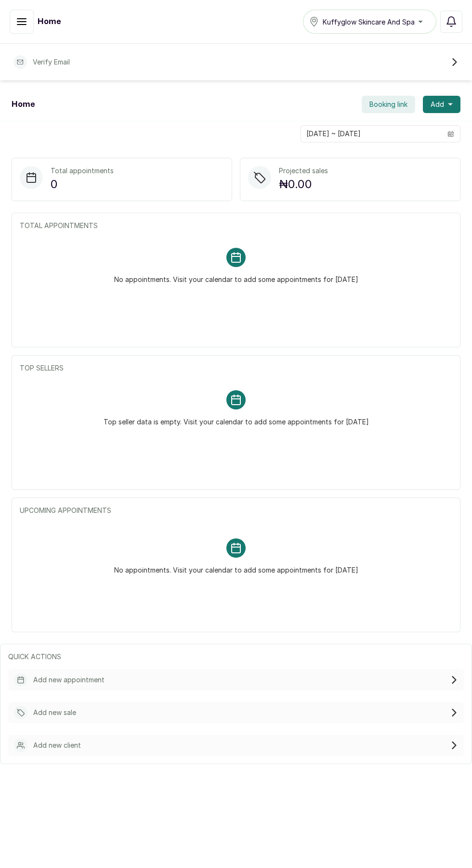 The width and height of the screenshot is (472, 868). I want to click on p: Add new appointment, so click(69, 680).